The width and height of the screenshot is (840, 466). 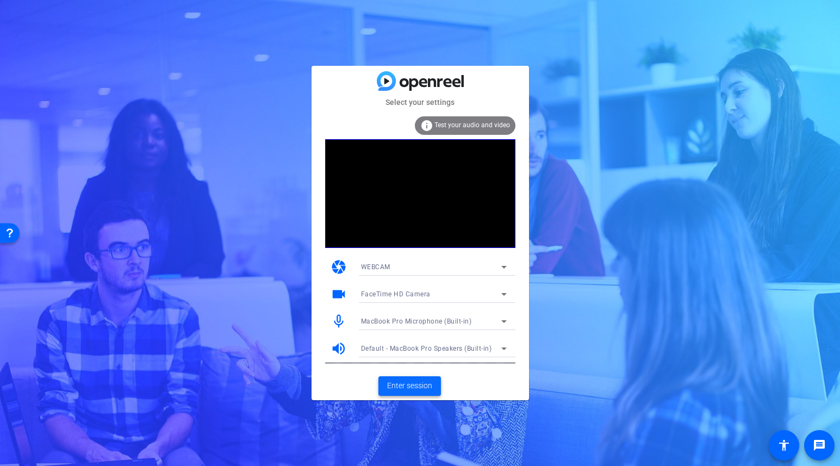 What do you see at coordinates (420, 80) in the screenshot?
I see `img: blue-gradient.svg` at bounding box center [420, 80].